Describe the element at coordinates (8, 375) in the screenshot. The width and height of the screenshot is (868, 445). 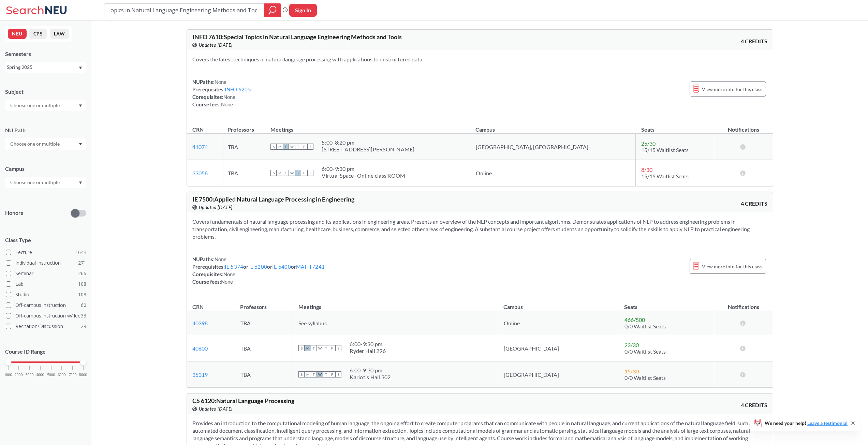
I see `span: 1000` at that location.